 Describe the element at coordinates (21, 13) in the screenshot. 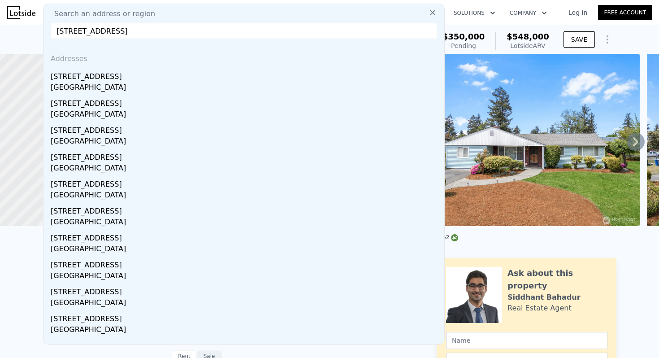

I see `img: Lotside` at that location.